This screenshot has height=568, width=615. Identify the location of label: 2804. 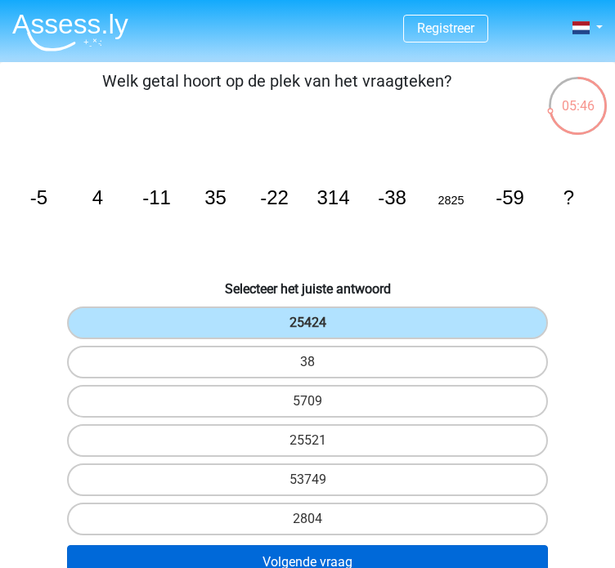
(307, 519).